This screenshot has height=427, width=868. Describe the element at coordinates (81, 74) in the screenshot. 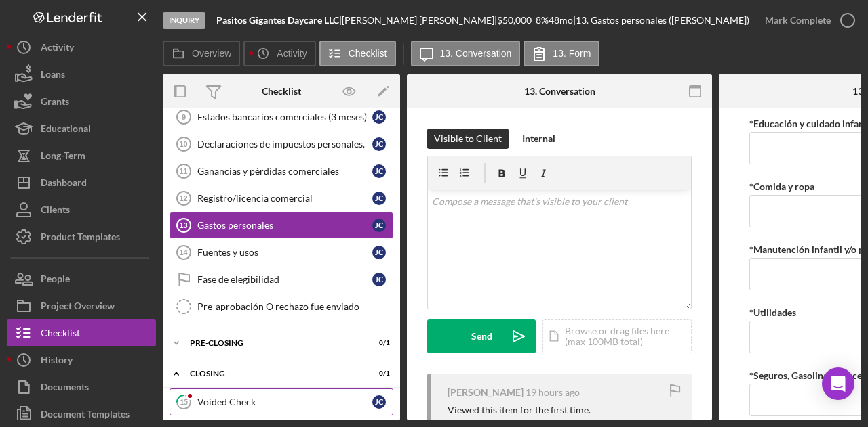

I see `a: Loans` at that location.